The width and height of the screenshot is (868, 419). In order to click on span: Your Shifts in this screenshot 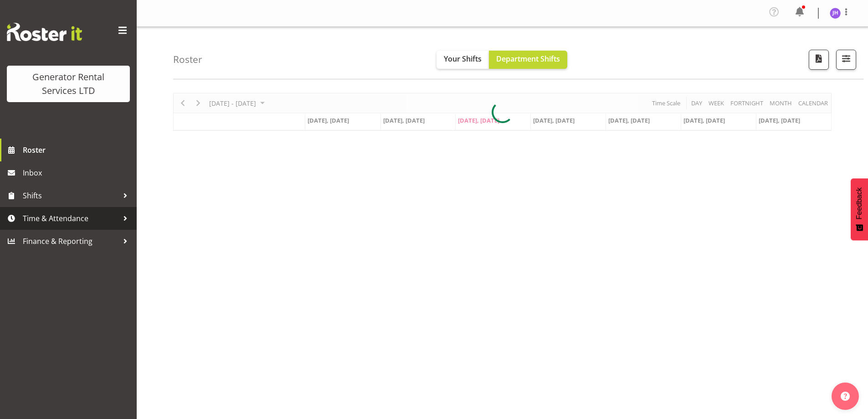, I will do `click(462, 59)`.